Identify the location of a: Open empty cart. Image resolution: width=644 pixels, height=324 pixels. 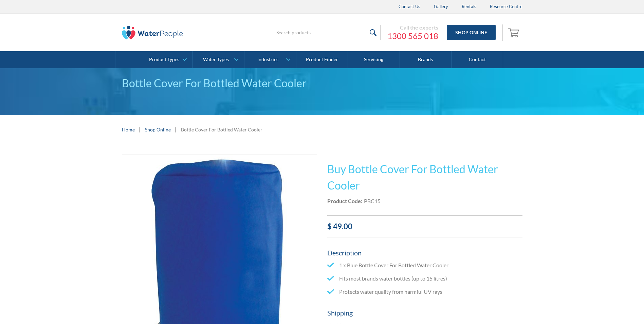
(514, 33).